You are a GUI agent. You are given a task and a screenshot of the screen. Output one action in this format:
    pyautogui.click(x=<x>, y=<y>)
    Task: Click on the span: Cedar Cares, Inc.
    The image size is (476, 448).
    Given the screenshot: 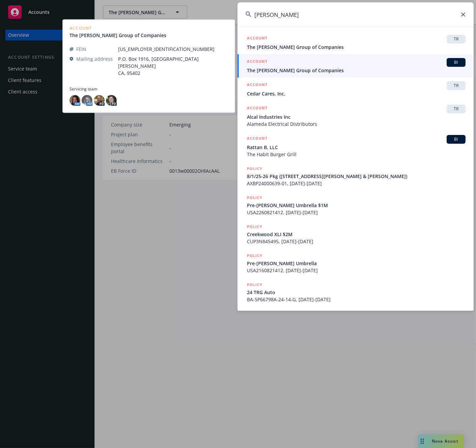 What is the action you would take?
    pyautogui.click(x=356, y=93)
    